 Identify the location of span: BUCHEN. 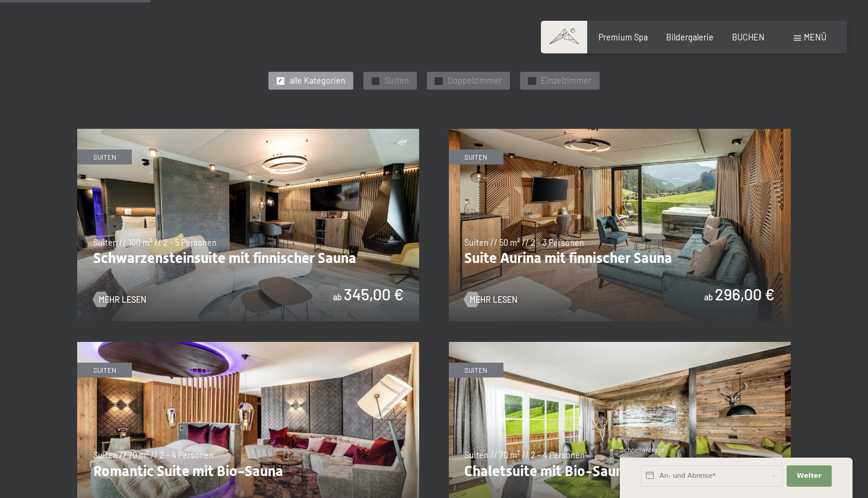
(748, 37).